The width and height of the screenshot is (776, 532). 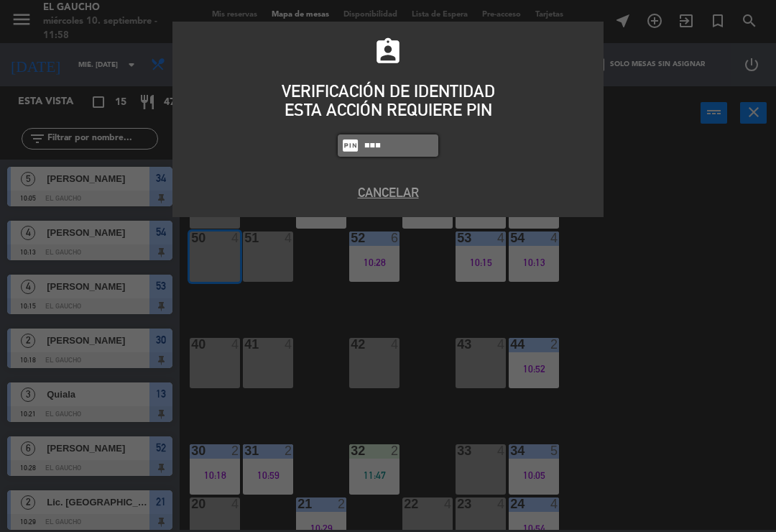 I want to click on div: ESTA ACCIÓN REQUIERE PIN, so click(x=388, y=110).